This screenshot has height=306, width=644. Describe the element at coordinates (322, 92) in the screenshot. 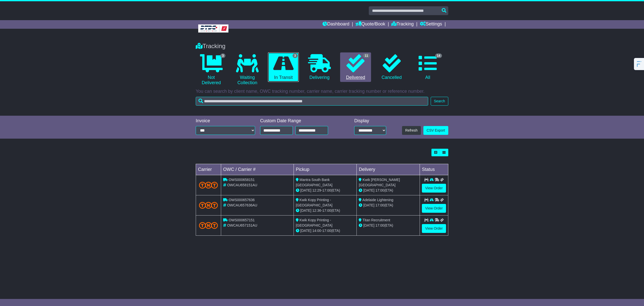

I see `p: You can search by client name, OWC tracking number, carrier name, carrier tracking number or refe...` at that location.